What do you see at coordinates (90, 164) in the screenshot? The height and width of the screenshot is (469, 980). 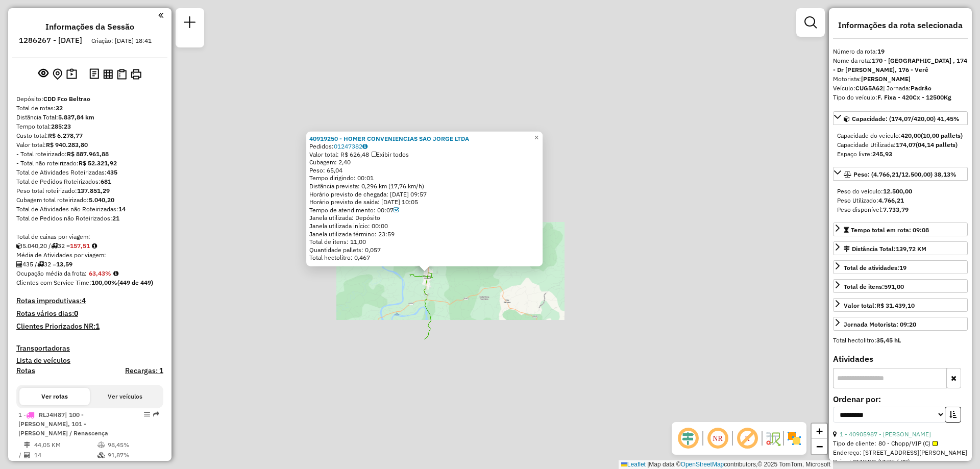 I see `div: - Total não roteirizado:` at bounding box center [90, 164].